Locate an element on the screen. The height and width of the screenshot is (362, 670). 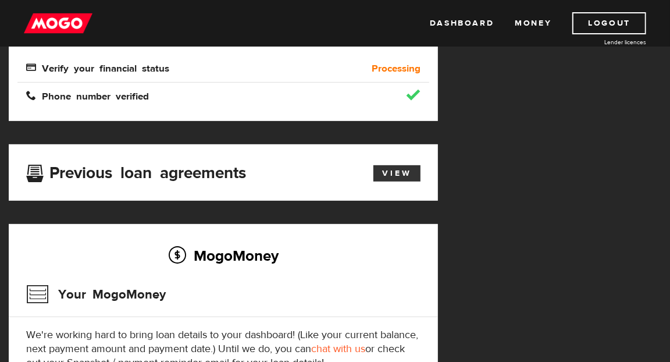
a: Dashboard is located at coordinates (462, 23).